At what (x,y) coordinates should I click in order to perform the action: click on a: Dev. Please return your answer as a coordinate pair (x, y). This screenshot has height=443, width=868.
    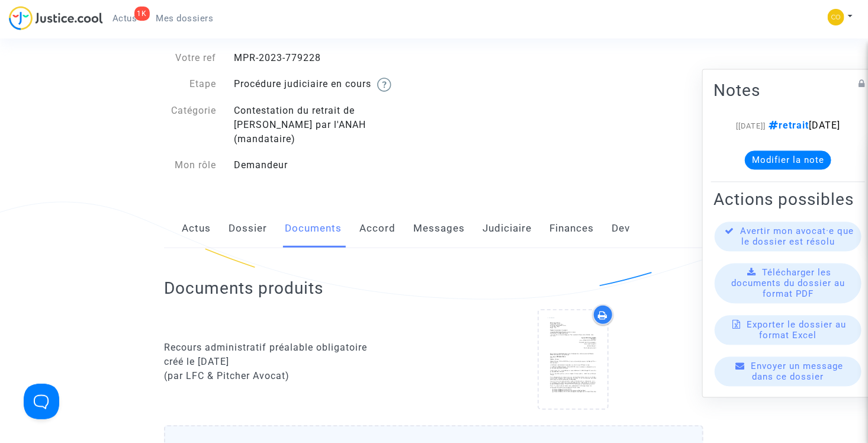
    Looking at the image, I should click on (621, 229).